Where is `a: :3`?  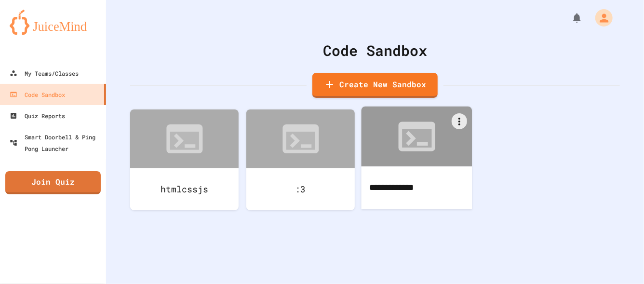
a: :3 is located at coordinates (300, 159).